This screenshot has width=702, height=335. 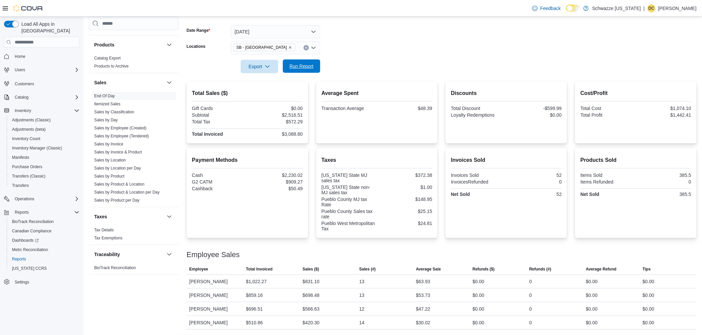 What do you see at coordinates (111, 66) in the screenshot?
I see `span: Products to Archive` at bounding box center [111, 66].